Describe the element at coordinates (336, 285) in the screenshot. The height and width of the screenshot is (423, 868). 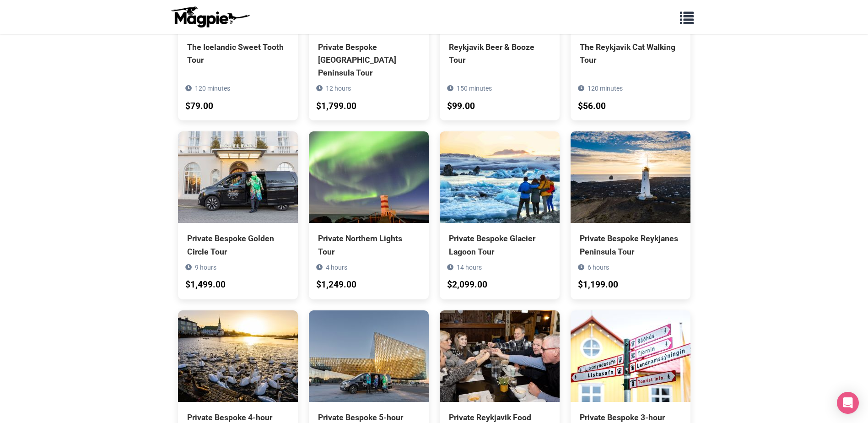
I see `div: $1,249.00` at that location.